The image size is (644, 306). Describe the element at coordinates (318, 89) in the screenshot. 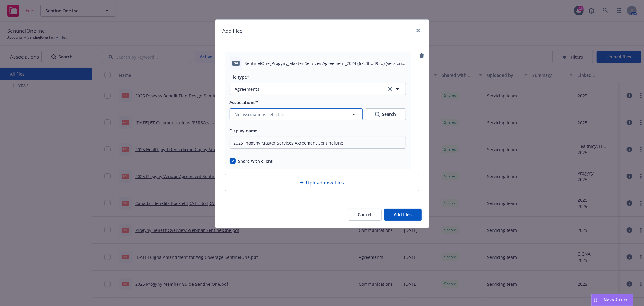

I see `button: Agreementsclear selection` at that location.